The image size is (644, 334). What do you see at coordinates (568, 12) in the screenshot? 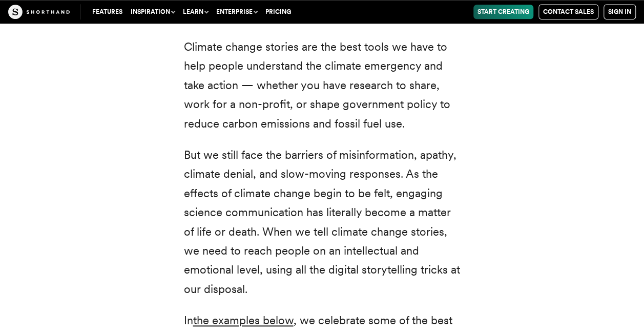
I see `a: Contact Sales` at bounding box center [568, 12].